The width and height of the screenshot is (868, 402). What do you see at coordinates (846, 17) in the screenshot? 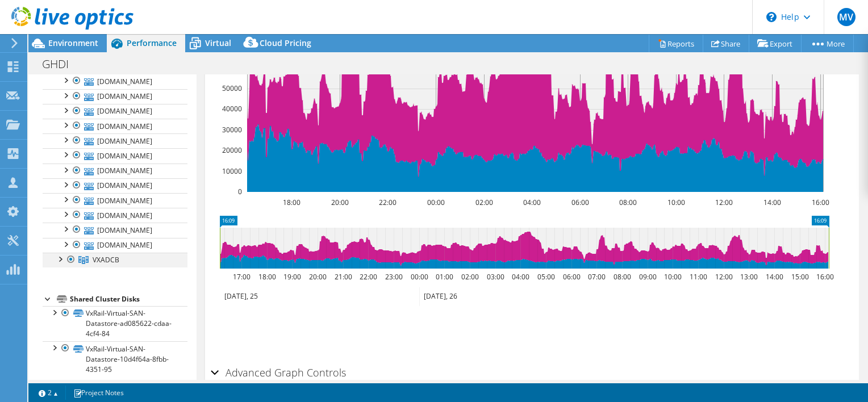
I see `span: MV` at bounding box center [846, 17].